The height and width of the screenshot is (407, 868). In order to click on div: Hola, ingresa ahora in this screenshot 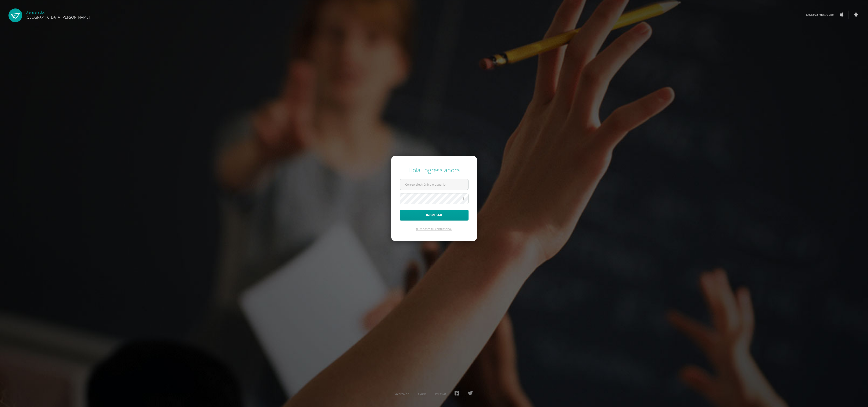, I will do `click(434, 170)`.